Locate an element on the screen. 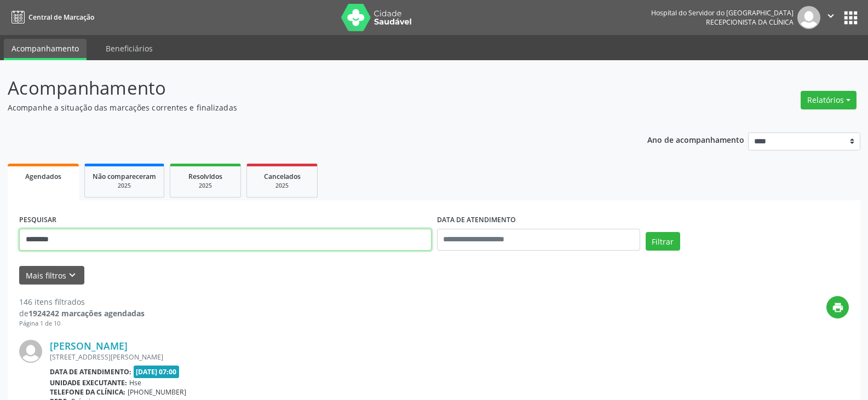 This screenshot has width=868, height=400. span: Central de Marcação is located at coordinates (62, 17).